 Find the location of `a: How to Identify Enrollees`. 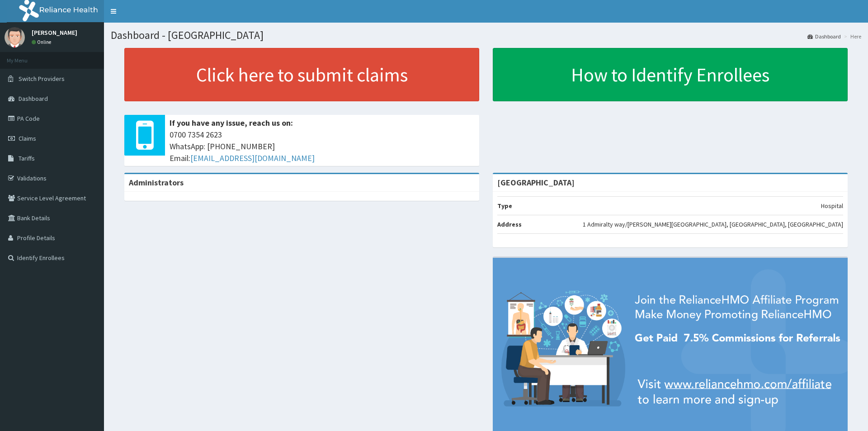

a: How to Identify Enrollees is located at coordinates (671, 75).